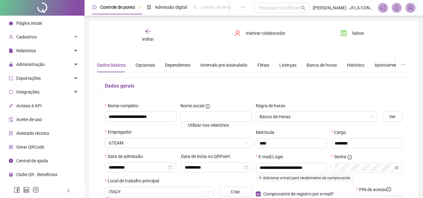  What do you see at coordinates (303, 8) in the screenshot?
I see `span: search` at bounding box center [303, 8].